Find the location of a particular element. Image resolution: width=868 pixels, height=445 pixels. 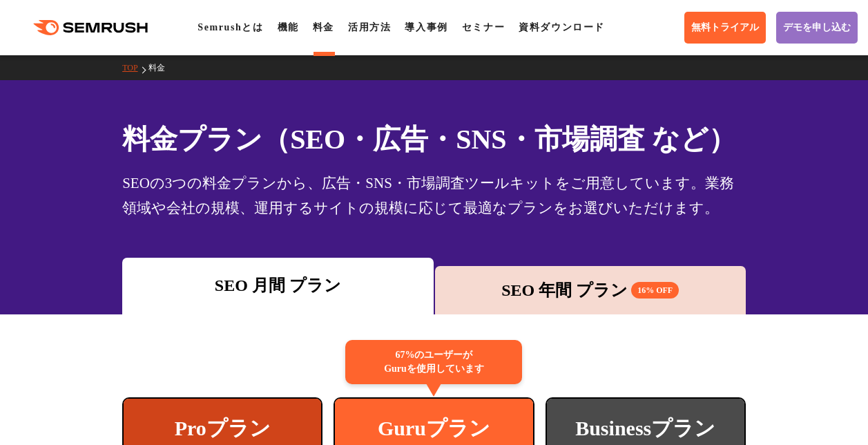

div: 67%のユーザーが Guruを使用しています is located at coordinates (434, 362).